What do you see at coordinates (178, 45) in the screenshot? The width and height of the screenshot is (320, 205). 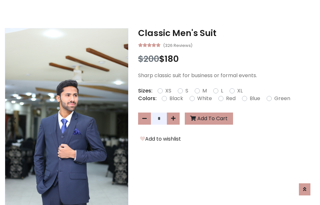 I see `small: (326 Reviews)` at bounding box center [178, 45].